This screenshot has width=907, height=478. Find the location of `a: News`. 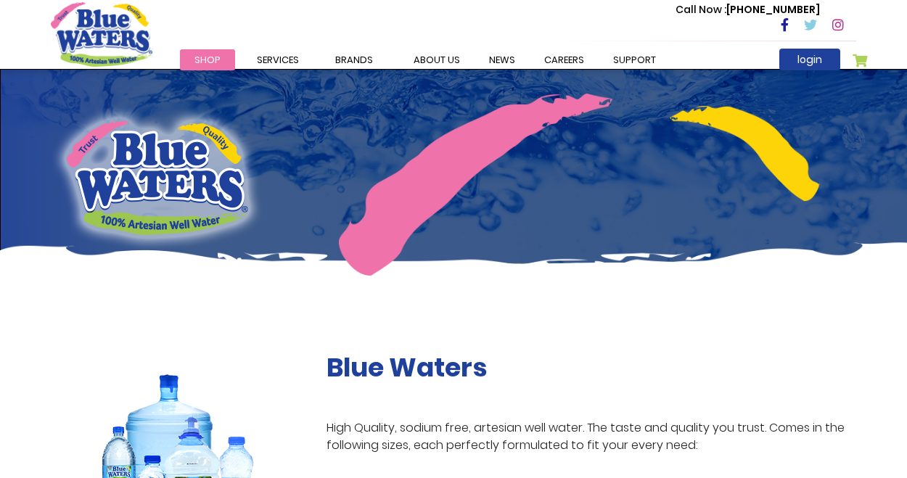

a: News is located at coordinates (502, 60).